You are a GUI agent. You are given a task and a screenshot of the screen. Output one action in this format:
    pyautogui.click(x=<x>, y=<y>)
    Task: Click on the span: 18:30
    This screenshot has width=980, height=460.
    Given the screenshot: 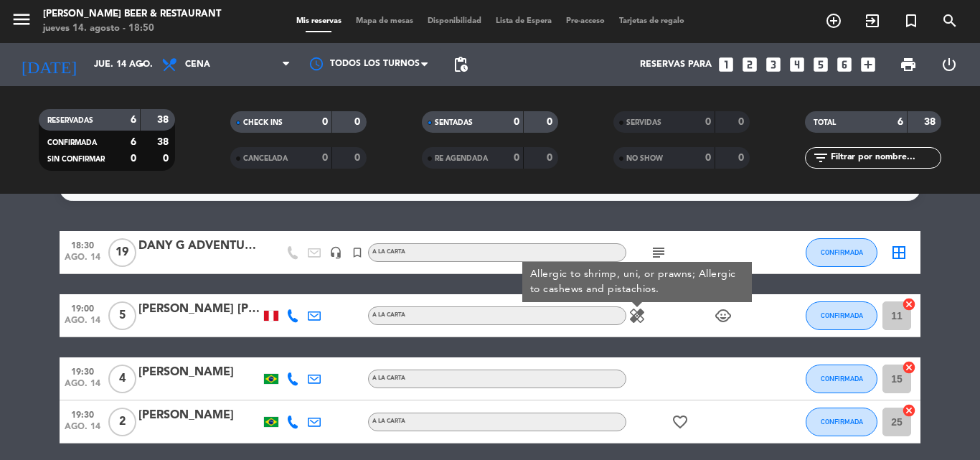 What is the action you would take?
    pyautogui.click(x=82, y=244)
    